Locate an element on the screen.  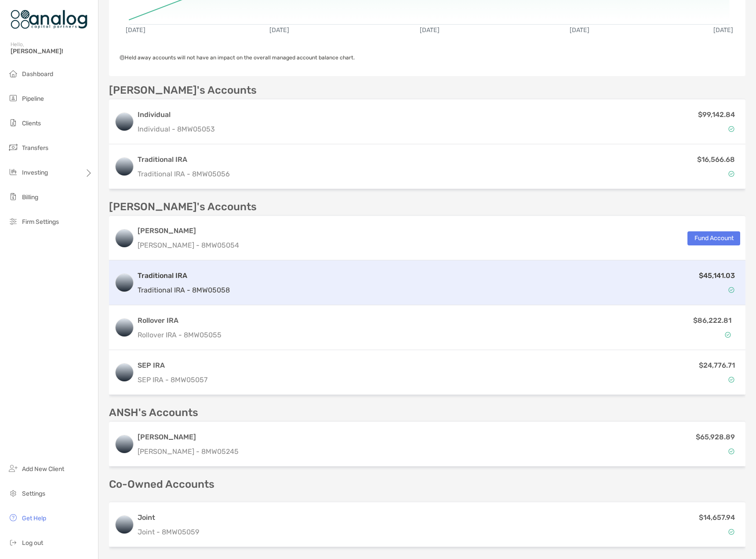
span: Firm Settings is located at coordinates (41, 222).